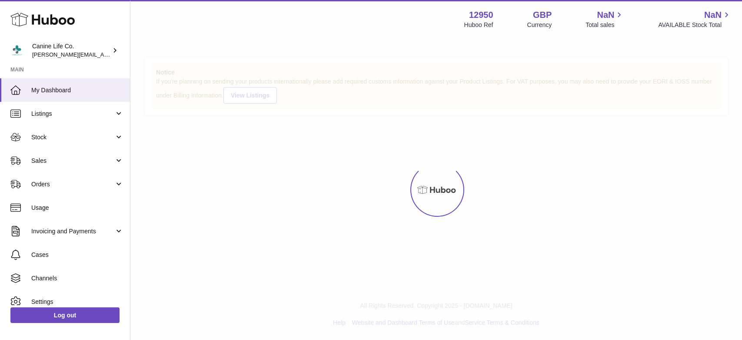 This screenshot has width=742, height=340. What do you see at coordinates (479, 25) in the screenshot?
I see `div: Huboo Ref` at bounding box center [479, 25].